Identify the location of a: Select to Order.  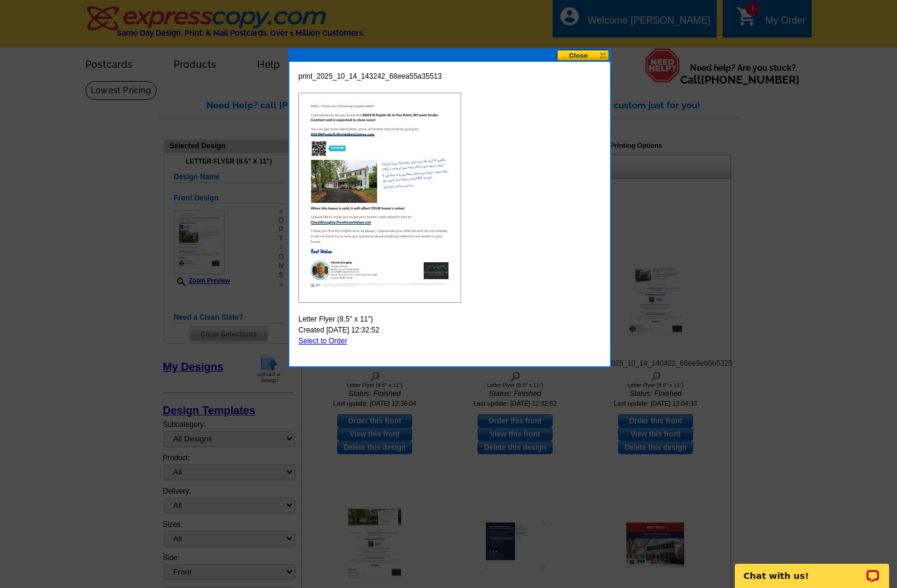
(323, 341).